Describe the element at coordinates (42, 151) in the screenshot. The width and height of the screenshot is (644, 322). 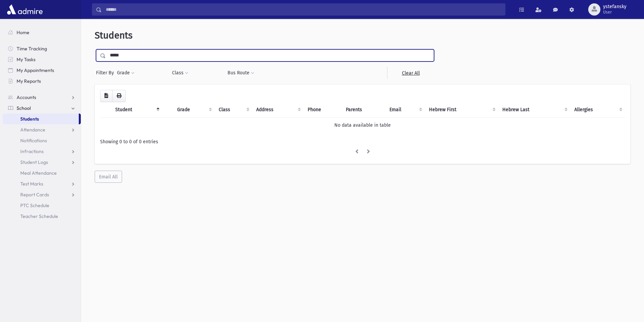
I see `a: Infractions` at that location.